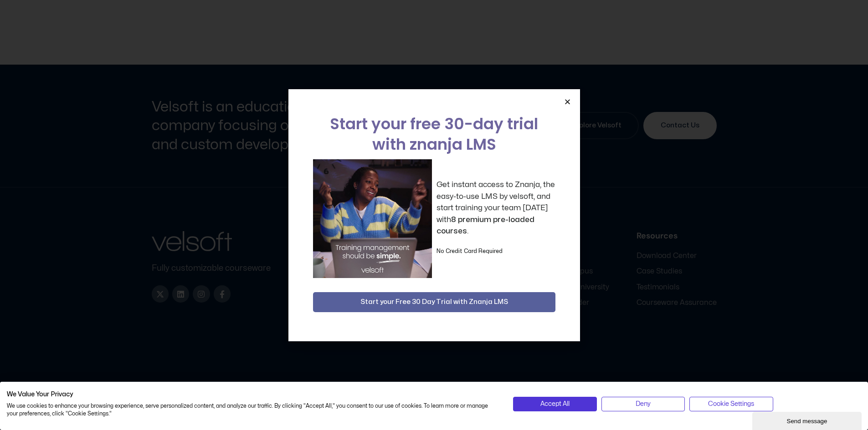 This screenshot has height=430, width=868. What do you see at coordinates (253, 410) in the screenshot?
I see `p: We use cookies to enhance your browsing experience, serve personalized content, and analyze our t...` at bounding box center [253, 410].